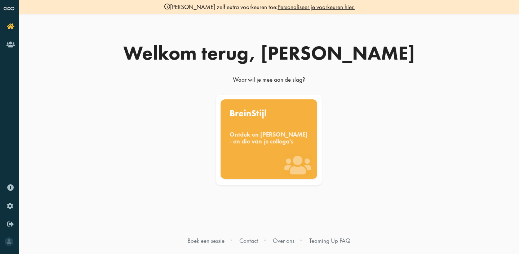 This screenshot has height=254, width=519. What do you see at coordinates (269, 81) in the screenshot?
I see `div: Waar wil je mee aan de slag?` at bounding box center [269, 81].